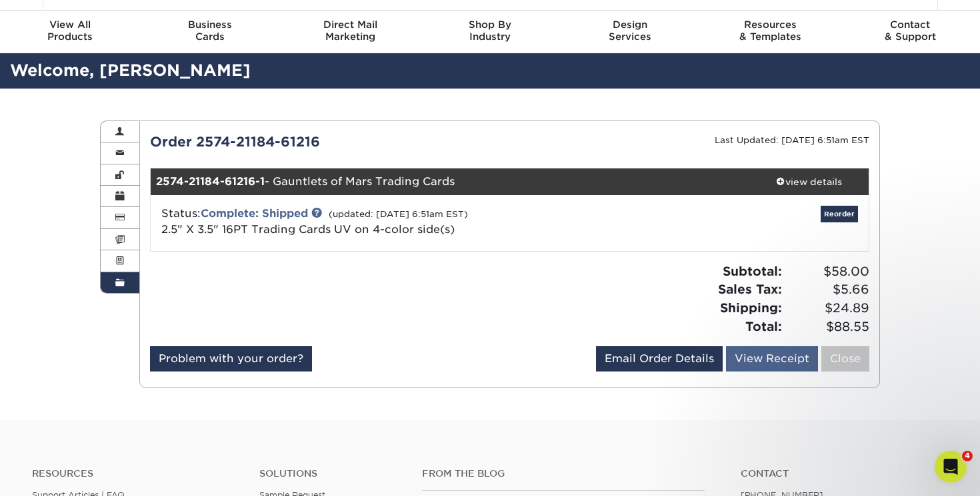  Describe the element at coordinates (450, 182) in the screenshot. I see `div: - Gauntlets of Mars Trading Cards` at that location.